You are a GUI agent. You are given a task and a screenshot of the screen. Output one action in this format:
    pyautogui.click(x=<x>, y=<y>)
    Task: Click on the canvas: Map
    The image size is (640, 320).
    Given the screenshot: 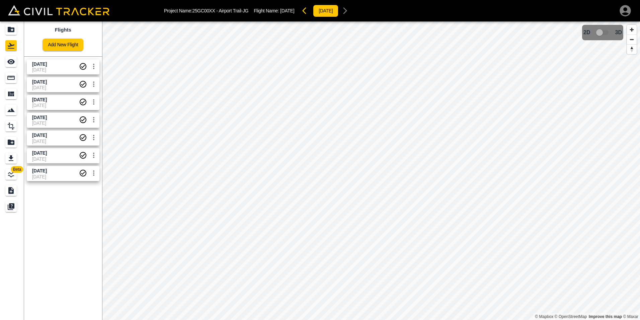 What is the action you would take?
    pyautogui.click(x=371, y=170)
    